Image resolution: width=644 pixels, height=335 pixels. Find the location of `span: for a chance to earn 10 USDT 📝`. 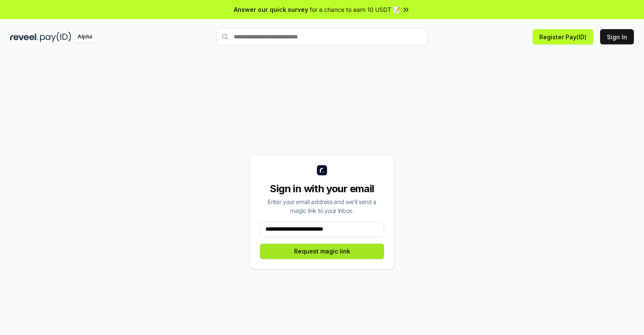

span: for a chance to earn 10 USDT 📝 is located at coordinates (355, 9).